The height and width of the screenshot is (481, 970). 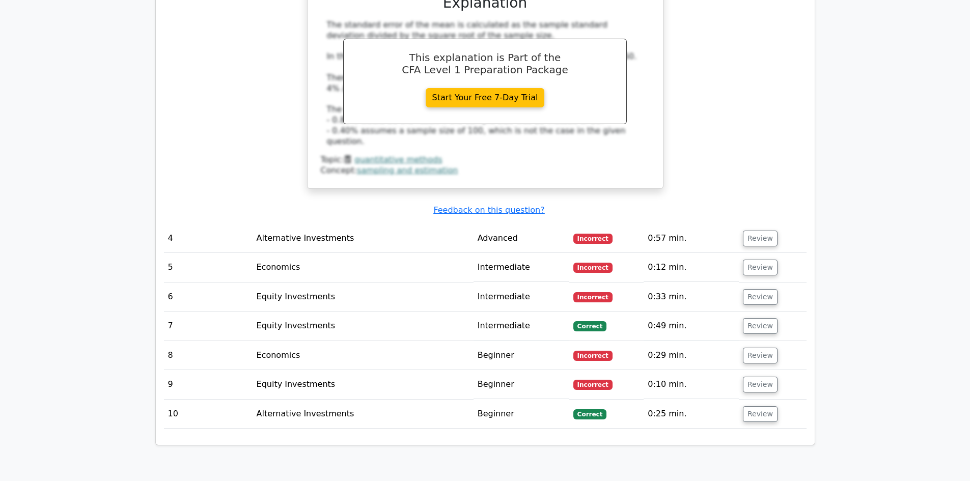 What do you see at coordinates (691, 297) in the screenshot?
I see `td: 0:33 min.` at bounding box center [691, 297].